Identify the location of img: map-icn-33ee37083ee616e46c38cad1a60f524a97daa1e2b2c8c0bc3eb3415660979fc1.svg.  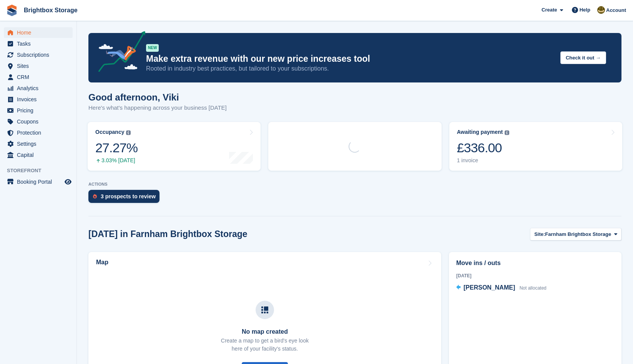
(265, 310).